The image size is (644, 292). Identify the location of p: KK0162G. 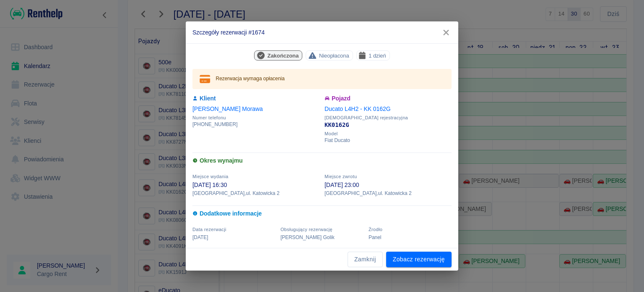
(387, 125).